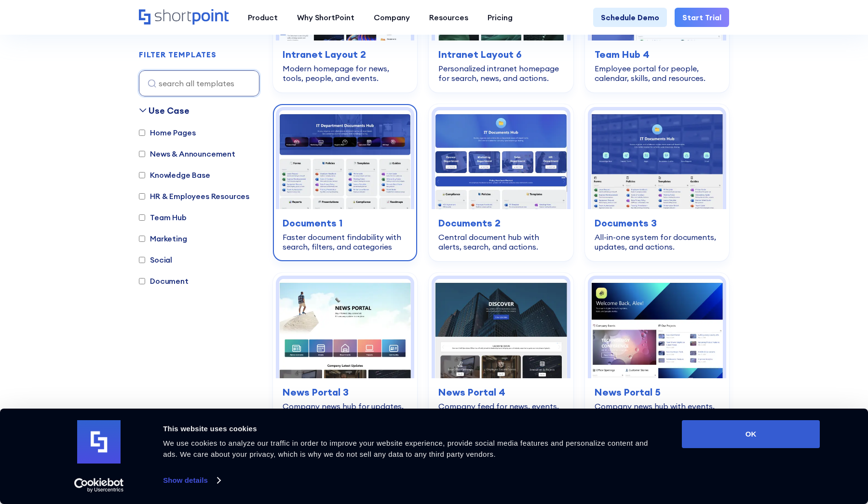 Image resolution: width=868 pixels, height=504 pixels. I want to click on h3: Documents 2, so click(500, 223).